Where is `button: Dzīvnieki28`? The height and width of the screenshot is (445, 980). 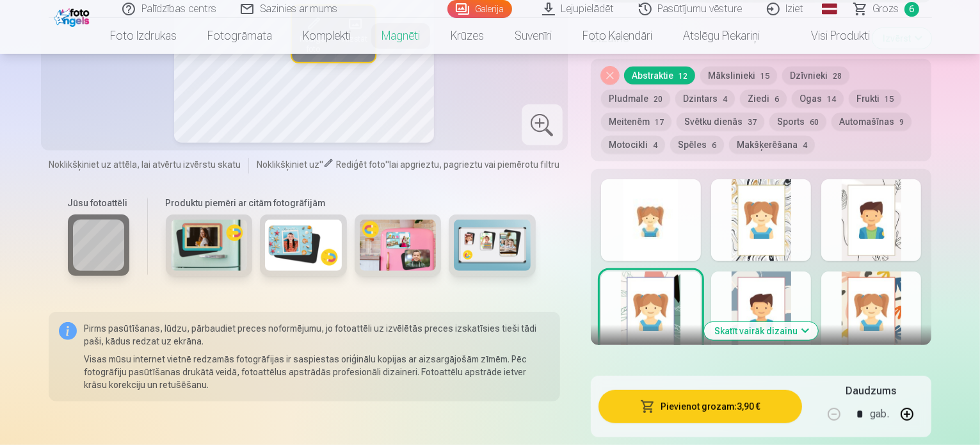 button: Dzīvnieki28 is located at coordinates (815, 75).